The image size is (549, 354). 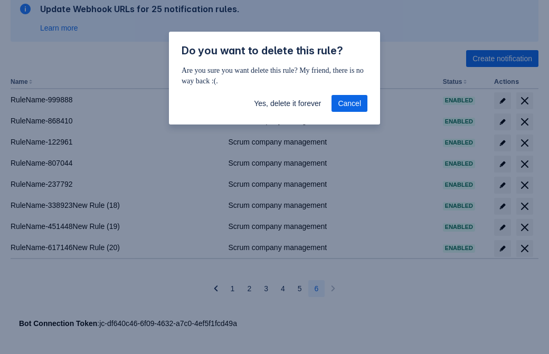 I want to click on button: Yes, delete it forever, so click(x=287, y=103).